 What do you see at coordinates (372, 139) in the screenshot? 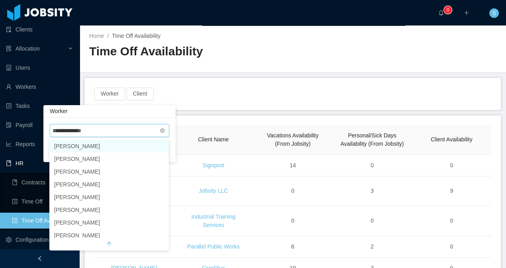
I see `span: Personal/Sick Days Availability (From Jobsity)` at bounding box center [372, 139].